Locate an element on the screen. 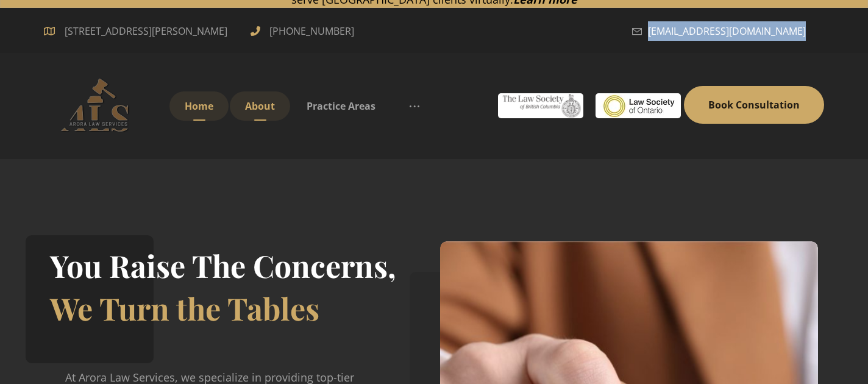 This screenshot has width=868, height=384. span: About is located at coordinates (260, 106).